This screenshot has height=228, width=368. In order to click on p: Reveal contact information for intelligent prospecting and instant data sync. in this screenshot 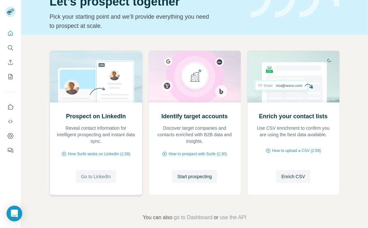, I will do `click(96, 134)`.